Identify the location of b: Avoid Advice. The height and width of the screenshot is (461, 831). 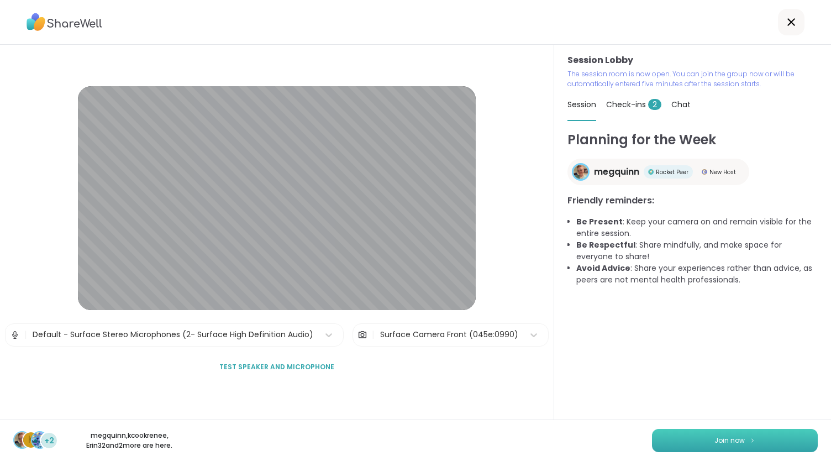
(604, 268).